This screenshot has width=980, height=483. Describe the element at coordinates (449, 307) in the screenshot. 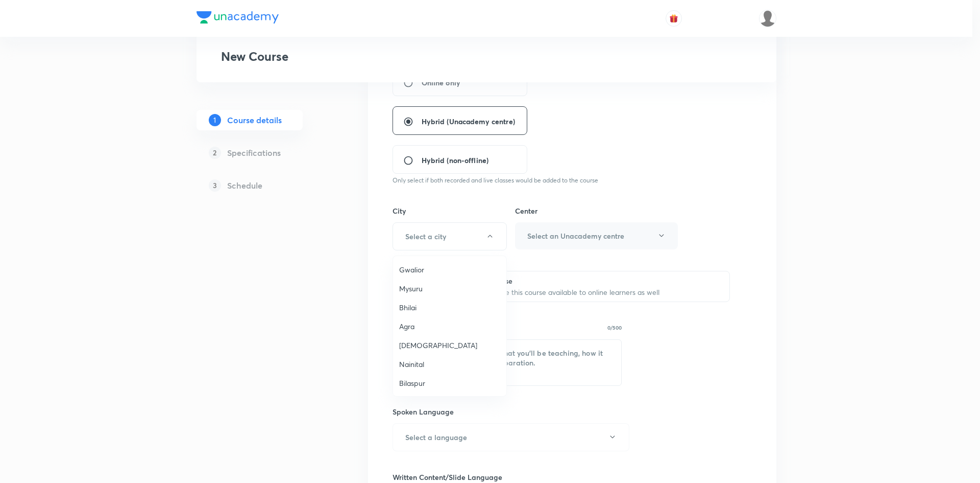

I see `span: Bhilai` at that location.